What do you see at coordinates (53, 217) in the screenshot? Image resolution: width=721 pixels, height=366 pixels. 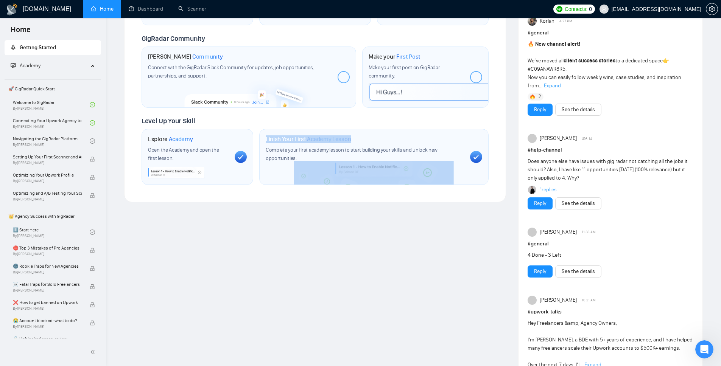 I see `span: 👑 Agency Success with GigRadar` at bounding box center [53, 217].